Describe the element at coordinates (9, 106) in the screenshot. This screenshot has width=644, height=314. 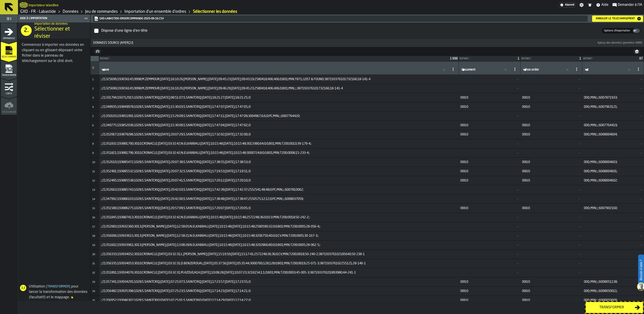
I see `li: menu Télécharger` at that location.